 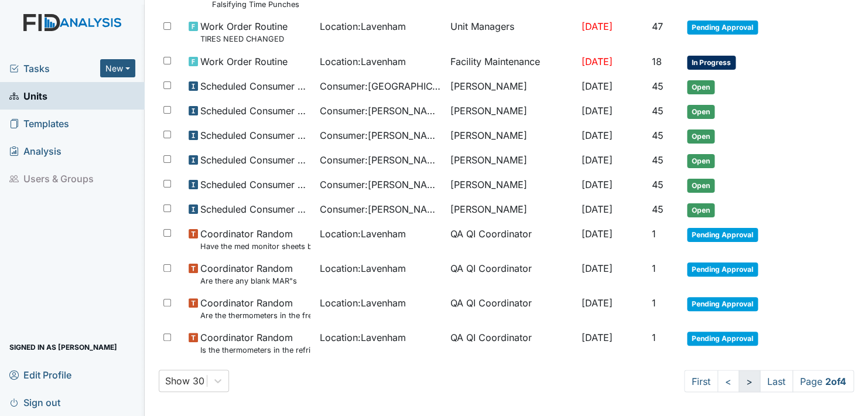 I want to click on strong: 2 of 4, so click(x=835, y=381).